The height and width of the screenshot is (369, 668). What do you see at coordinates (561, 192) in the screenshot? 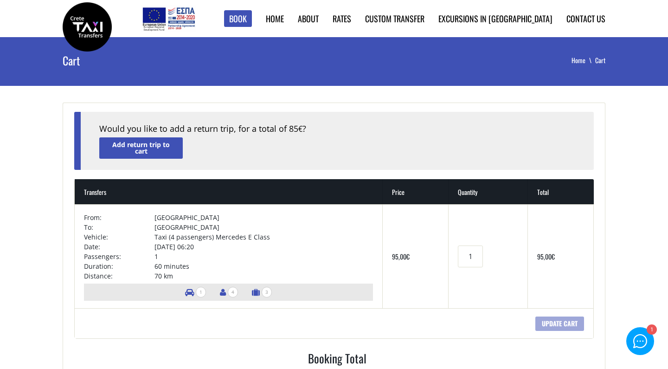
I see `th: Total` at bounding box center [561, 192].